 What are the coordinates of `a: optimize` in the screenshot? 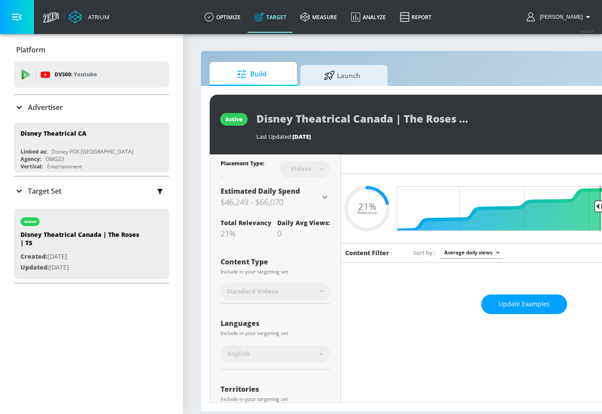 It's located at (222, 17).